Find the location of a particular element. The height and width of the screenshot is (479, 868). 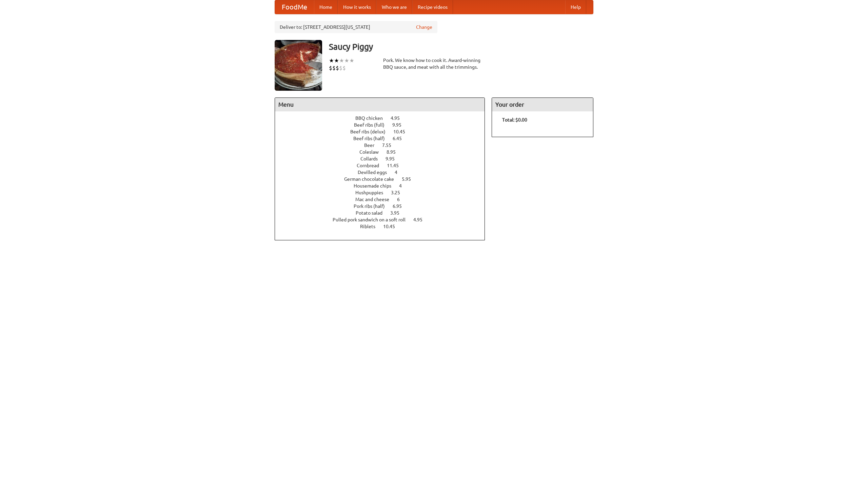

a: Home is located at coordinates (326, 7).